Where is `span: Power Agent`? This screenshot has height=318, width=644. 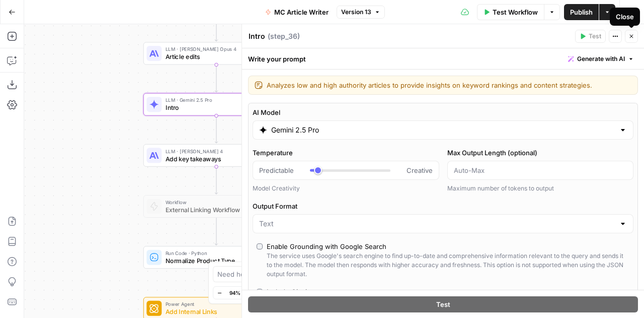
span: Power Agent is located at coordinates (214, 303).